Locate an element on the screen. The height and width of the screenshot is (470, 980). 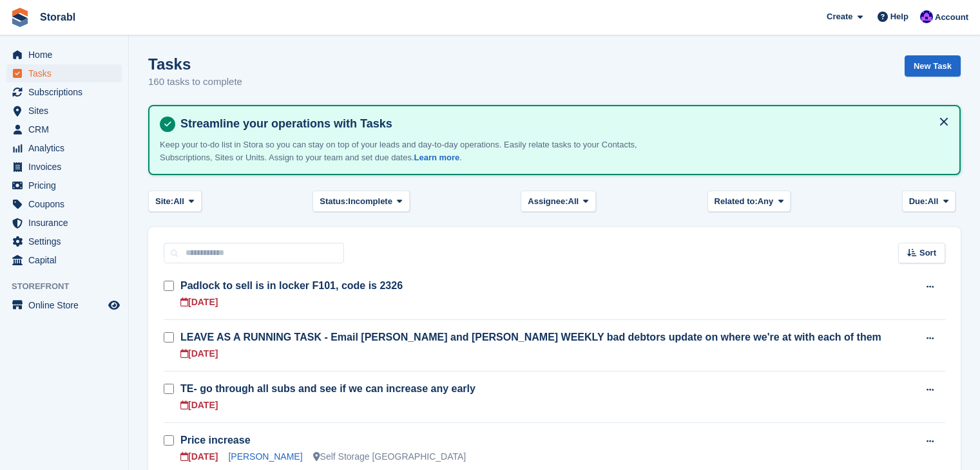
span: Subscriptions is located at coordinates (67, 92).